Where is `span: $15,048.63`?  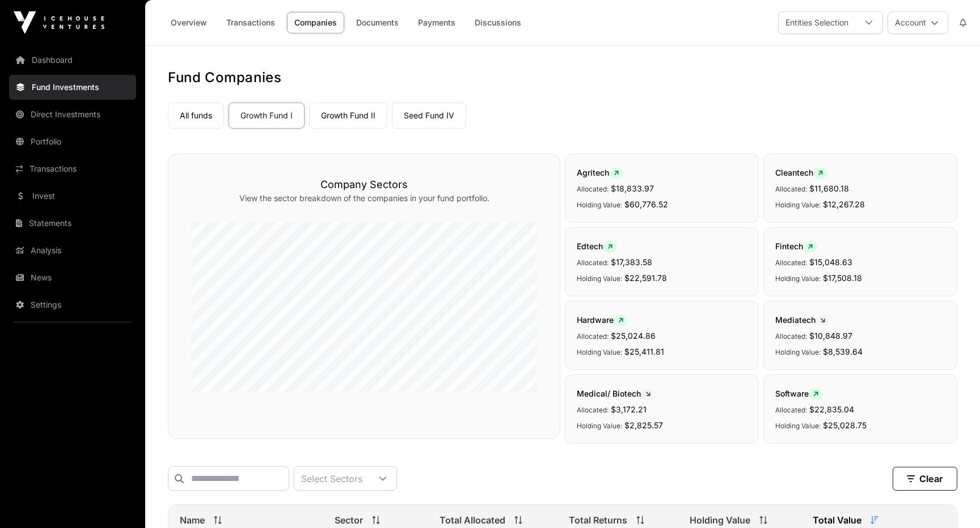 span: $15,048.63 is located at coordinates (831, 262).